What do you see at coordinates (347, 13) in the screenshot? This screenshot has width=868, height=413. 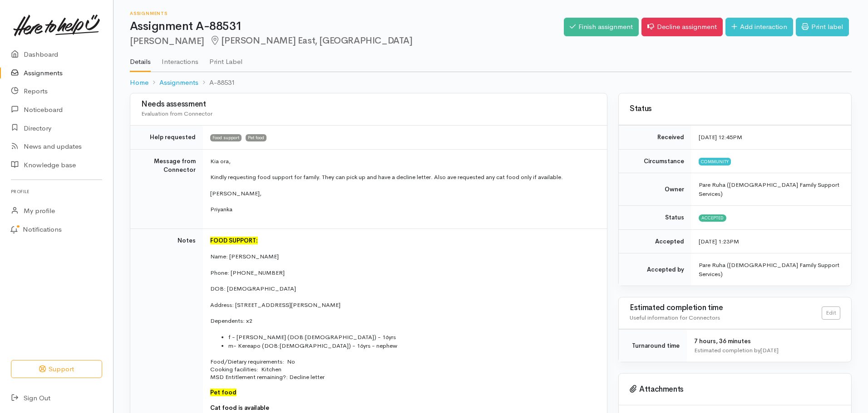 I see `h6: Assignments` at bounding box center [347, 13].